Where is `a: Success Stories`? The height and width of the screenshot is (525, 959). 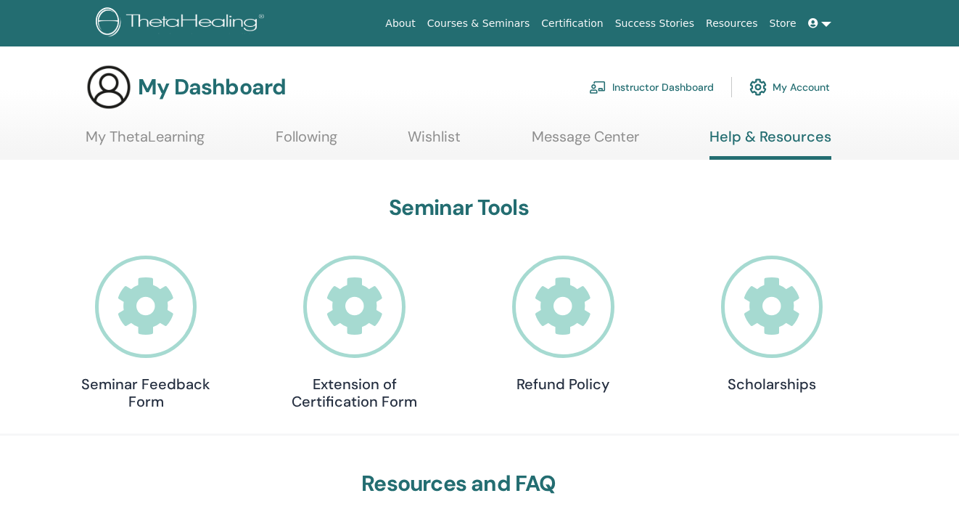 a: Success Stories is located at coordinates (654, 23).